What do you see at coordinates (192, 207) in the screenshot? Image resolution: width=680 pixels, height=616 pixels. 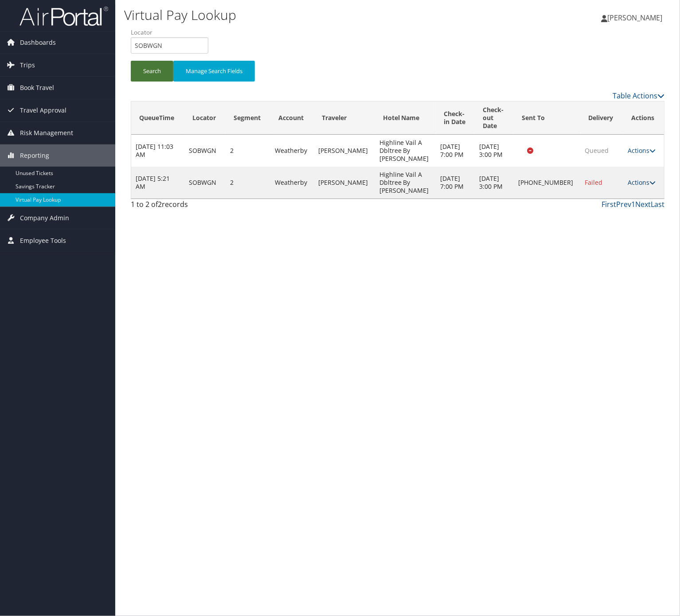 I see `div: 1 to 2 of records` at bounding box center [192, 207].